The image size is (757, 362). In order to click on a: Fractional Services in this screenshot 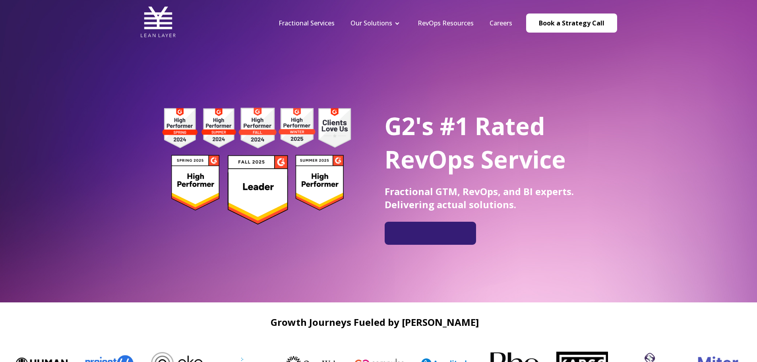, I will do `click(306, 23)`.